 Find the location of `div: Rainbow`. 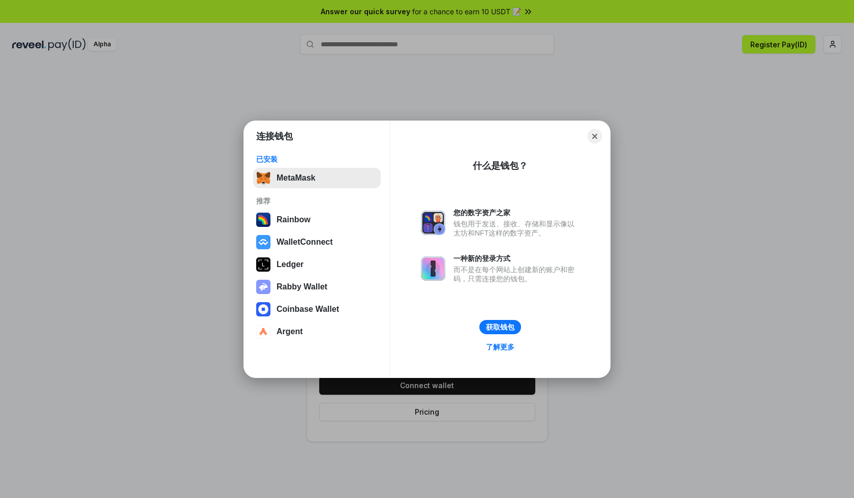

div: Rainbow is located at coordinates (293, 220).